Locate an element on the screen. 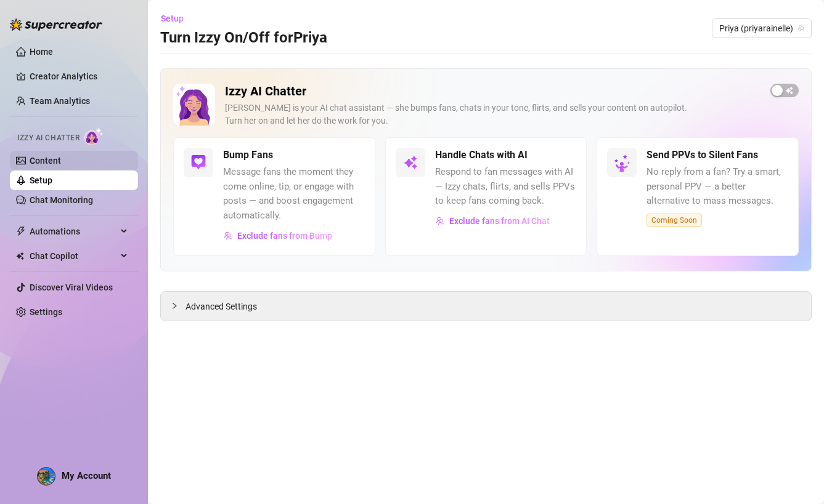 The image size is (824, 504). img: AI Chatter is located at coordinates (94, 136).